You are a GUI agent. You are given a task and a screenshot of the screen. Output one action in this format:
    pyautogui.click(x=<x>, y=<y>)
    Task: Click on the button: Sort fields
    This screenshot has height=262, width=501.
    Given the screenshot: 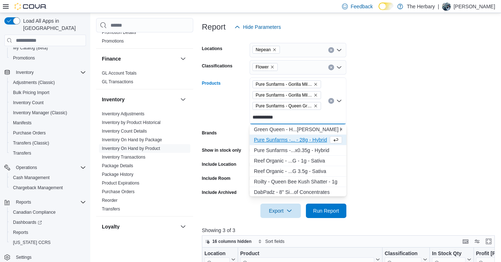 What is the action you would take?
    pyautogui.click(x=271, y=242)
    